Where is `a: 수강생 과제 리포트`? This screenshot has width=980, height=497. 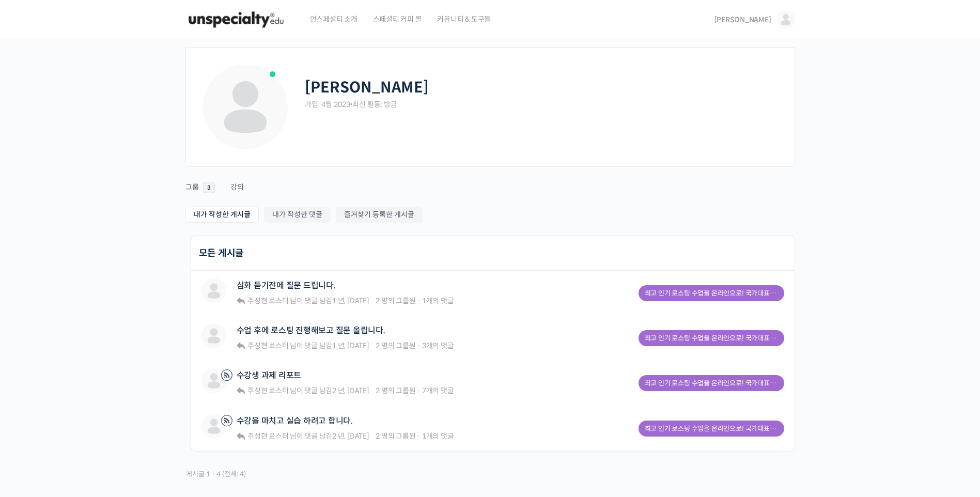 a: 수강생 과제 리포트 is located at coordinates (269, 375).